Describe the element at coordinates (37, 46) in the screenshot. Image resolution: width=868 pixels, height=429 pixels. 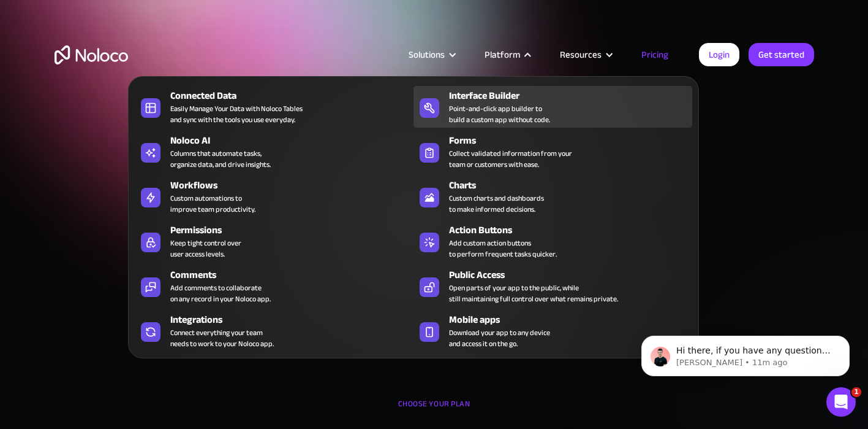
I see `img: Profile image for Darragh` at that location.